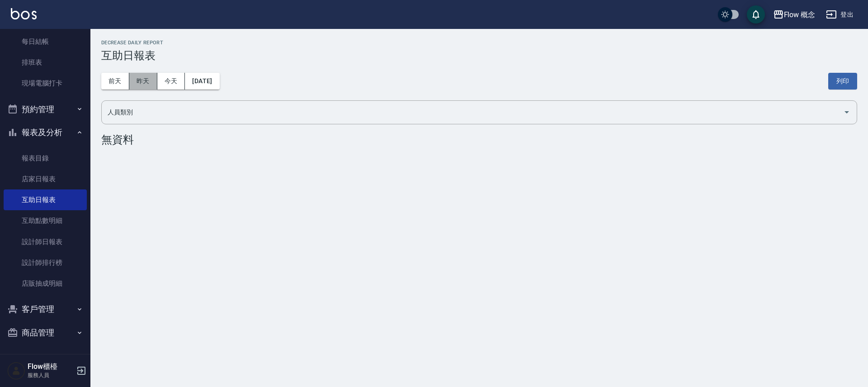 The width and height of the screenshot is (868, 387). Describe the element at coordinates (45, 132) in the screenshot. I see `button: 報表及分析` at that location.